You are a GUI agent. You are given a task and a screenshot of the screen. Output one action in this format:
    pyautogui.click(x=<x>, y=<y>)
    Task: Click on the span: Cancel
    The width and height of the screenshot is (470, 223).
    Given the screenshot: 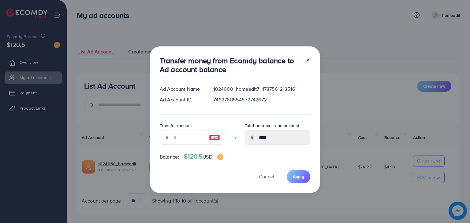 What is the action you would take?
    pyautogui.click(x=266, y=177)
    